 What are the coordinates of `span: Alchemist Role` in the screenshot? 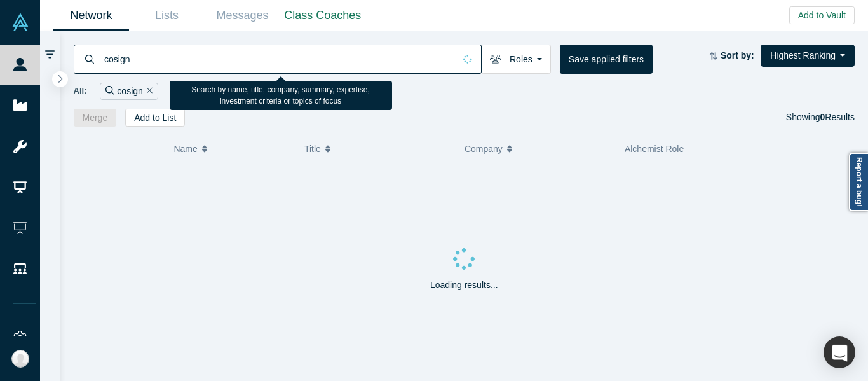 It's located at (654, 149).